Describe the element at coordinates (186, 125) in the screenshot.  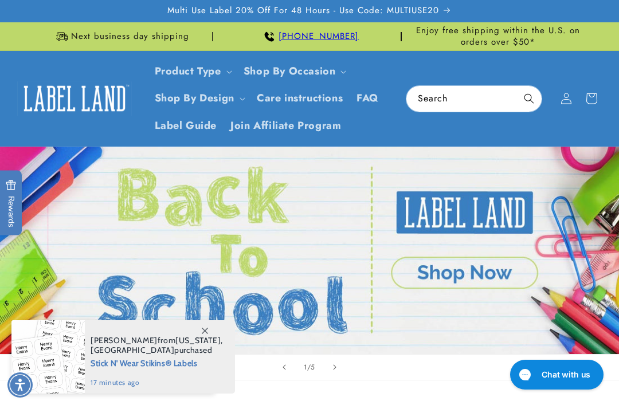
I see `span: Label Guide` at that location.